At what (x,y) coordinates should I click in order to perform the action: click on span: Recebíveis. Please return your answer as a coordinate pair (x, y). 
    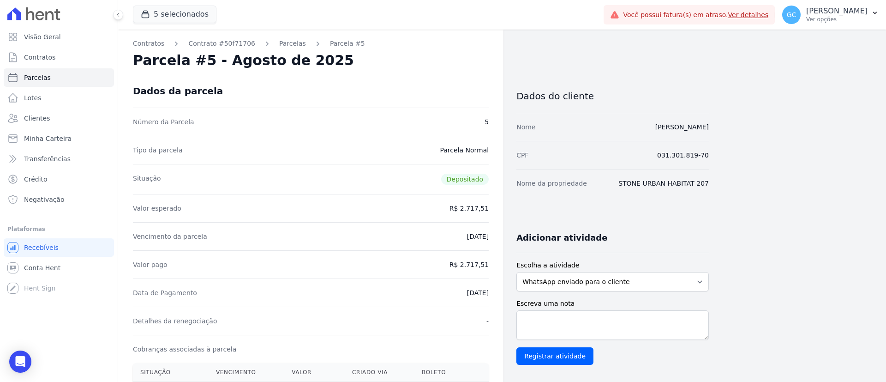
    Looking at the image, I should click on (41, 247).